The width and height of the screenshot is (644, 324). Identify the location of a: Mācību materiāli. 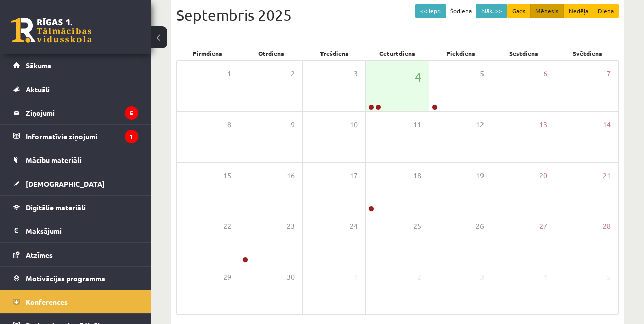
(75, 160).